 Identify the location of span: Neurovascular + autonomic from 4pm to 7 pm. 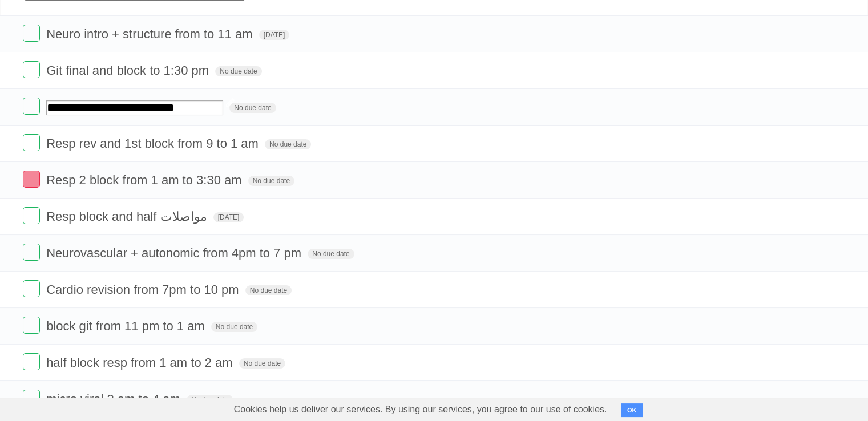
(176, 253).